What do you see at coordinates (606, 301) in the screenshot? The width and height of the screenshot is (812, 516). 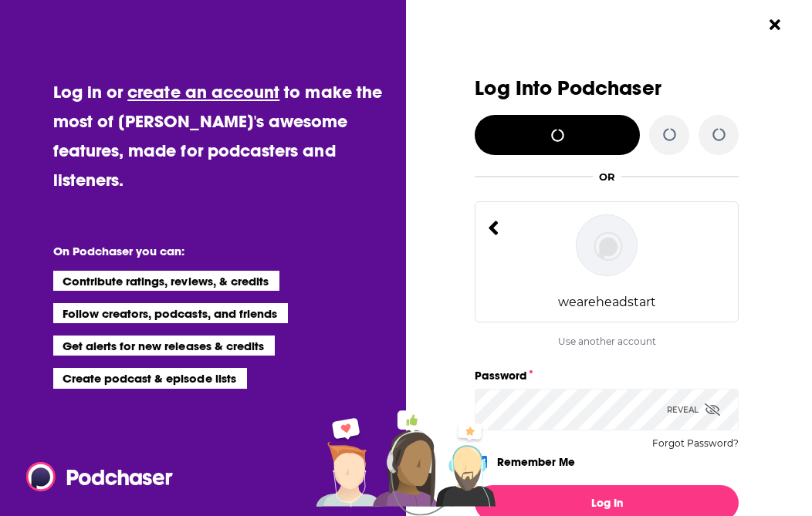 I see `div: weareheadstart` at bounding box center [606, 301].